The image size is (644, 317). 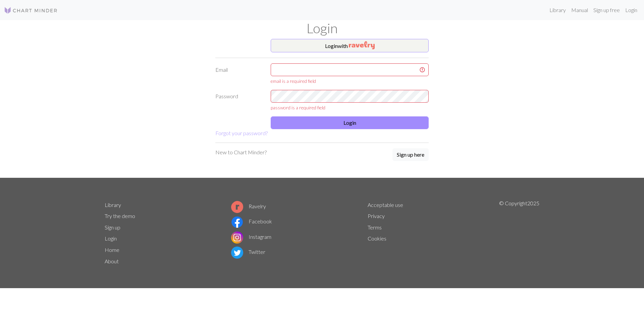 I want to click on a: Sign up here, so click(x=411, y=155).